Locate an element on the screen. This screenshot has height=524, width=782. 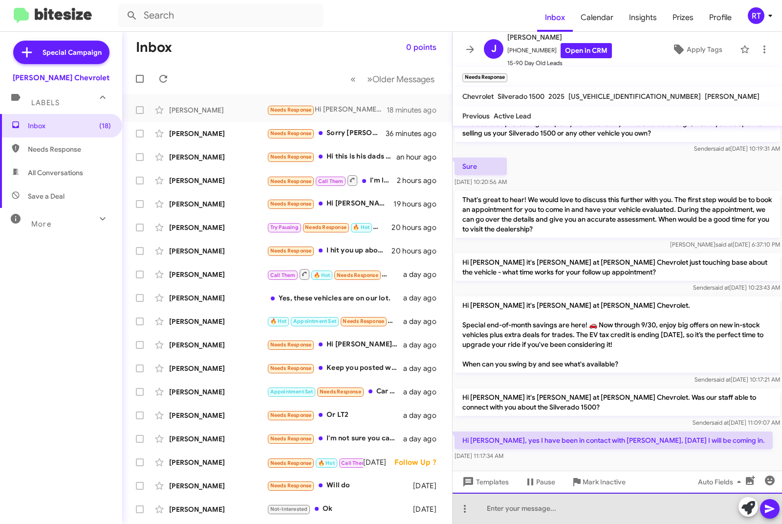
div: I got my truck! is located at coordinates (335, 321).